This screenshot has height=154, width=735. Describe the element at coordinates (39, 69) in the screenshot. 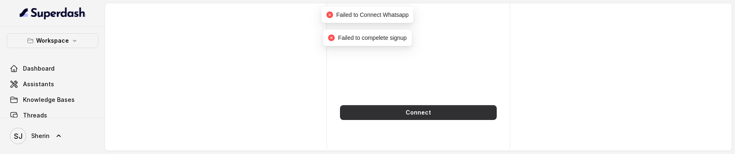

I see `span: Dashboard` at that location.